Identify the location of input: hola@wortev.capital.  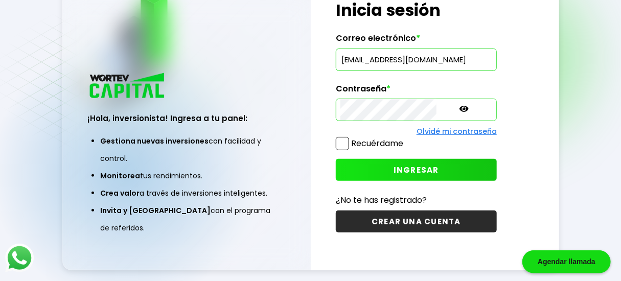
(416, 60).